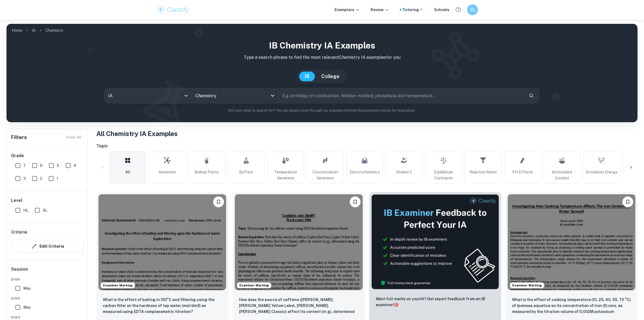 The width and height of the screenshot is (644, 320). Describe the element at coordinates (380, 10) in the screenshot. I see `p: Review` at that location.